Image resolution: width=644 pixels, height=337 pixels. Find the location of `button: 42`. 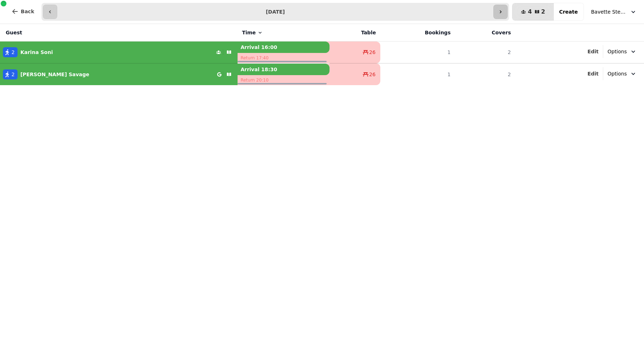

button: 42 is located at coordinates (533, 12).